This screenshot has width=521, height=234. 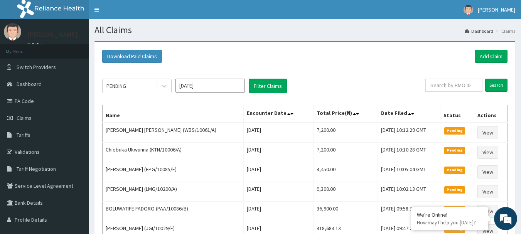 I want to click on button: Filter Claims, so click(x=267, y=86).